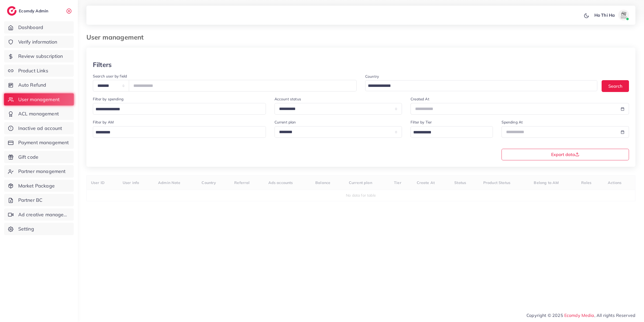  Describe the element at coordinates (39, 100) in the screenshot. I see `span: User management` at that location.